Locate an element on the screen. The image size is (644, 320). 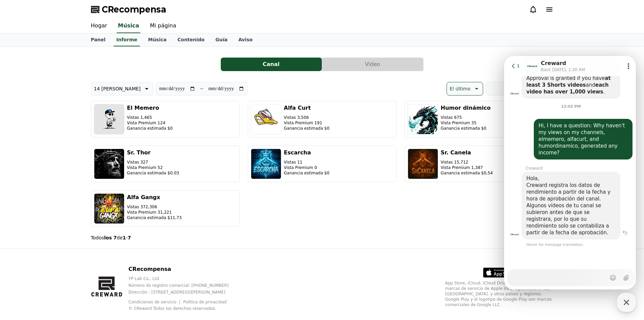
font: Canal is located at coordinates (271, 64).